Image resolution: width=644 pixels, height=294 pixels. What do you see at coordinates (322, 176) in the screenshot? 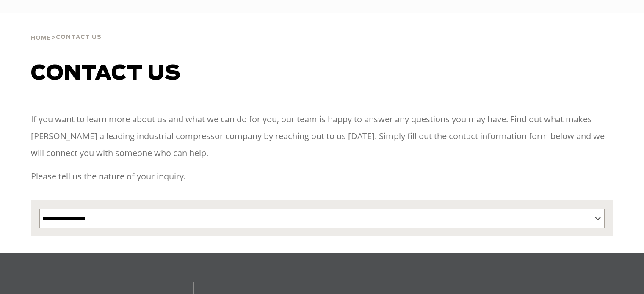
I see `p: Please tell us the nature of your inquiry.` at bounding box center [322, 176].